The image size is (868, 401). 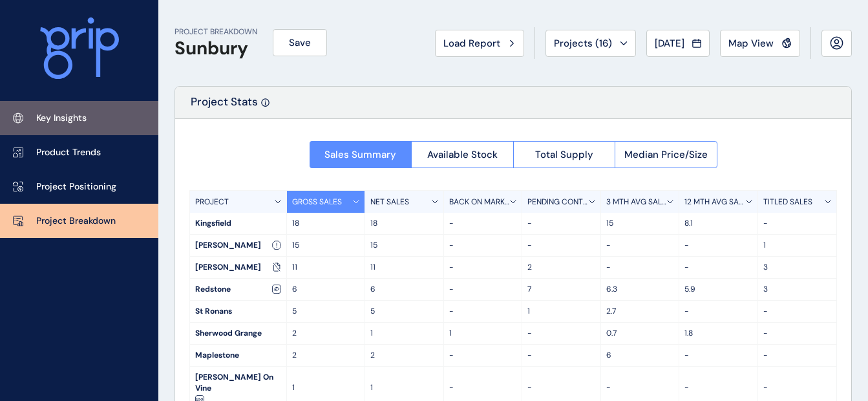 What do you see at coordinates (238, 311) in the screenshot?
I see `div: St Ronans` at bounding box center [238, 311].